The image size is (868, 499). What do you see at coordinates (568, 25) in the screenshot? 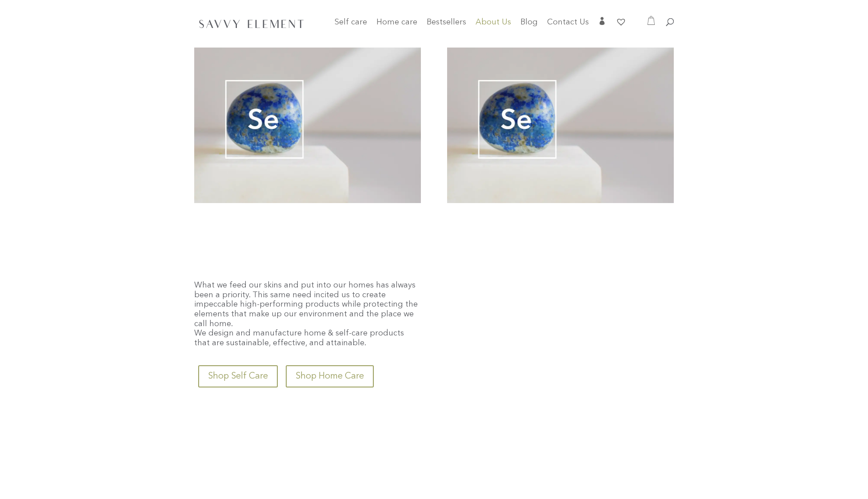
I see `a: Contact Us` at bounding box center [568, 25].